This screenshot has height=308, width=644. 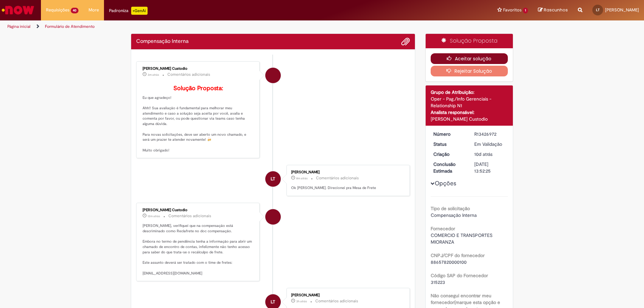 What do you see at coordinates (438, 282) in the screenshot?
I see `span: 315223` at bounding box center [438, 282].